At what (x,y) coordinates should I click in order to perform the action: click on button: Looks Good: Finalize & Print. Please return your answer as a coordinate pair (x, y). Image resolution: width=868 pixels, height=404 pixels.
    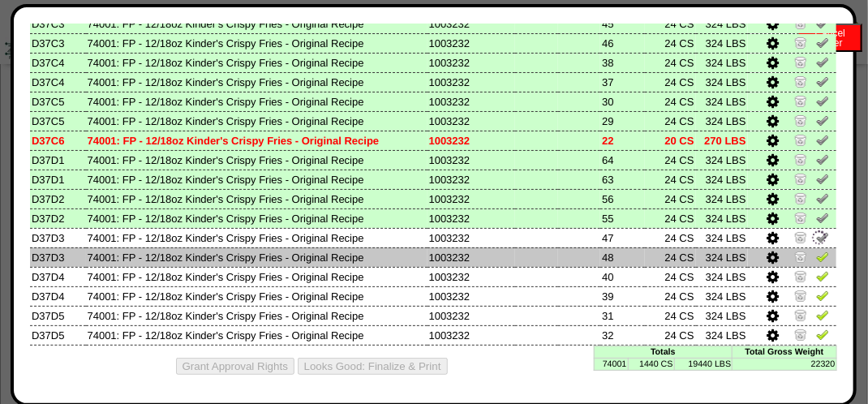
    Looking at the image, I should click on (372, 366).